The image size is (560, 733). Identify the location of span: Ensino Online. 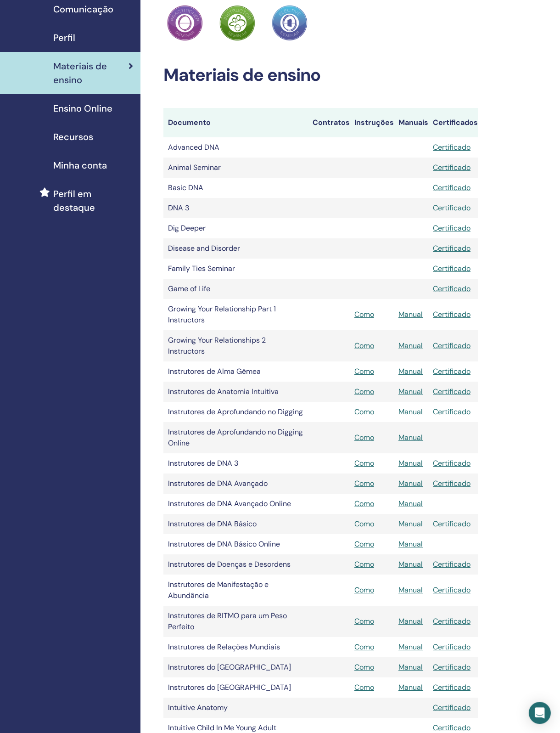
(83, 108).